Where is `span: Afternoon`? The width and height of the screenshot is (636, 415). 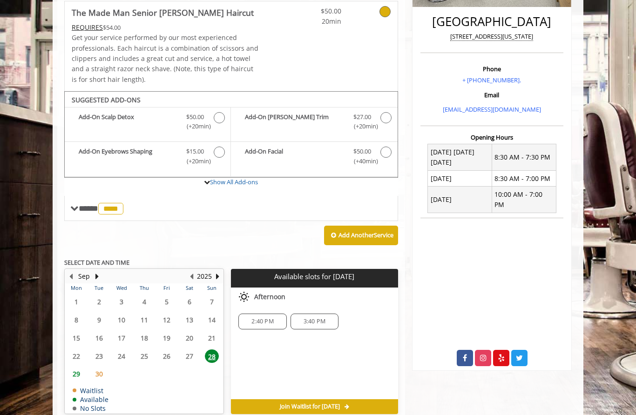
span: Afternoon is located at coordinates (270, 297).